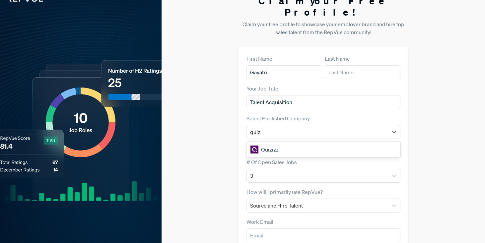 This screenshot has height=243, width=485. I want to click on input: Email, so click(323, 236).